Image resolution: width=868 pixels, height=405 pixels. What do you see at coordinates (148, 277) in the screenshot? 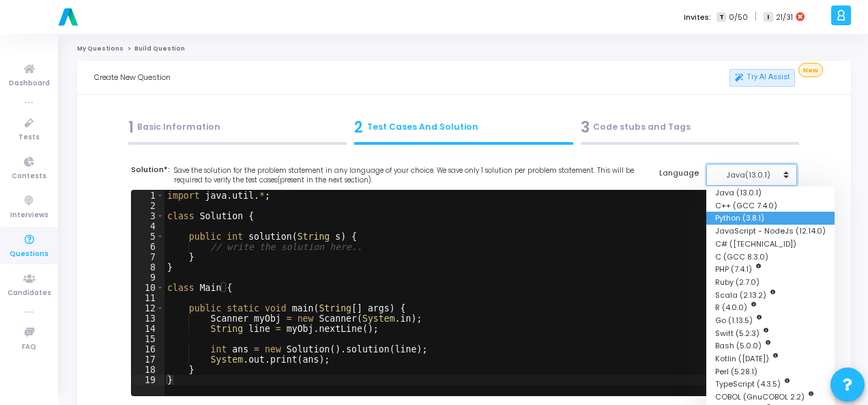
I see `div: 9` at bounding box center [148, 277].